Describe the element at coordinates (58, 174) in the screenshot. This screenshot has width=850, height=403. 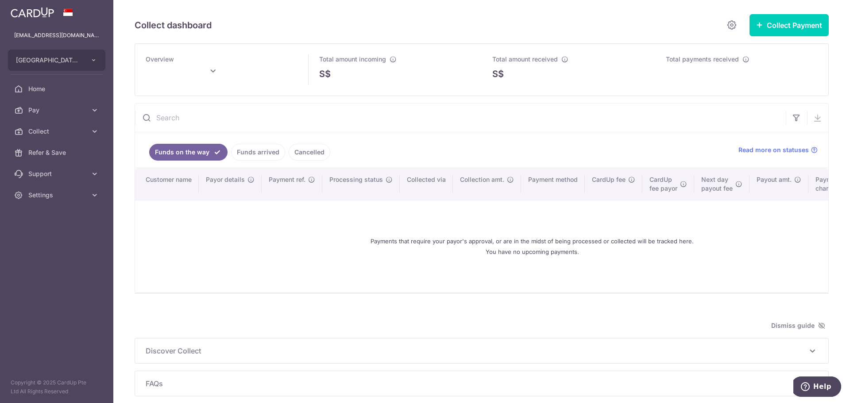
I see `span: Support` at that location.